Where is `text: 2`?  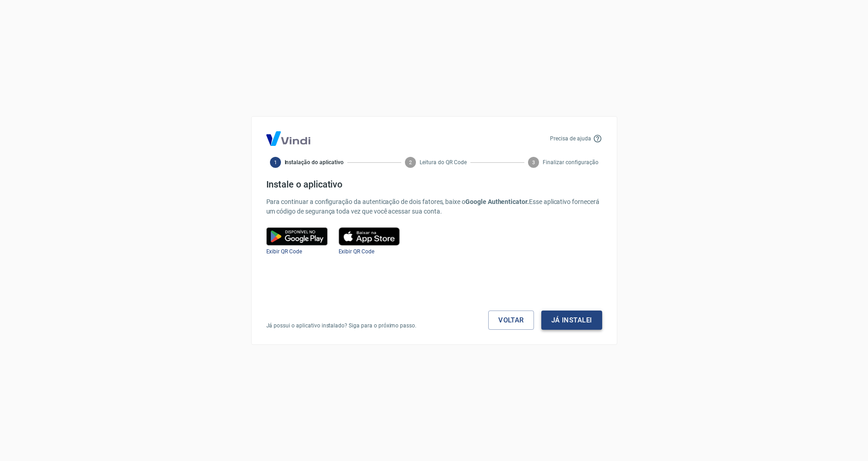 text: 2 is located at coordinates (410, 162).